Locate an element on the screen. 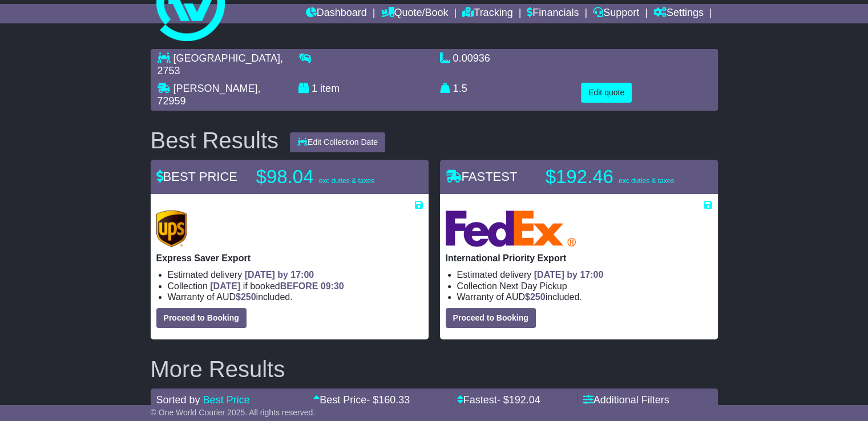 This screenshot has height=421, width=868. img: UPS (new): Express Saver Export is located at coordinates (172, 229).